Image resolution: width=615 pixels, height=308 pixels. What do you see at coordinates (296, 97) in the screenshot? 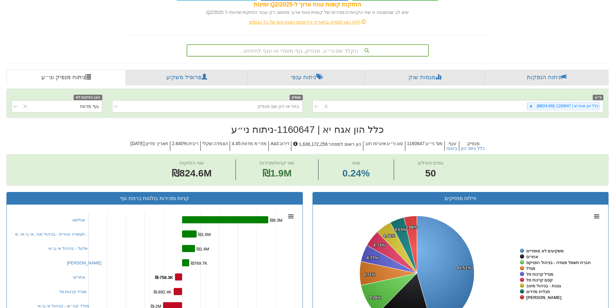
I see `span: מנפיק` at bounding box center [296, 97].